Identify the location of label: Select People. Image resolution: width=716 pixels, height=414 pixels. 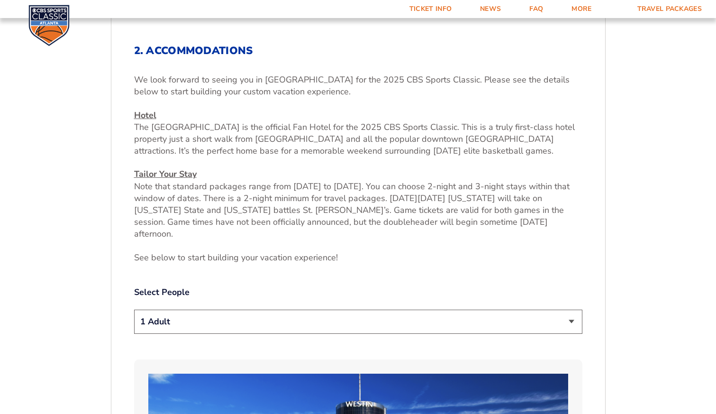
(358, 292).